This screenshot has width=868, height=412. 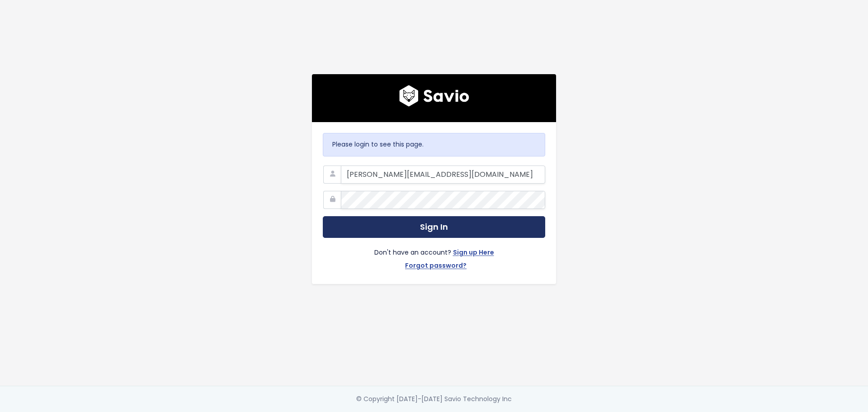 What do you see at coordinates (443, 175) in the screenshot?
I see `input: Your Work Email Address` at bounding box center [443, 175].